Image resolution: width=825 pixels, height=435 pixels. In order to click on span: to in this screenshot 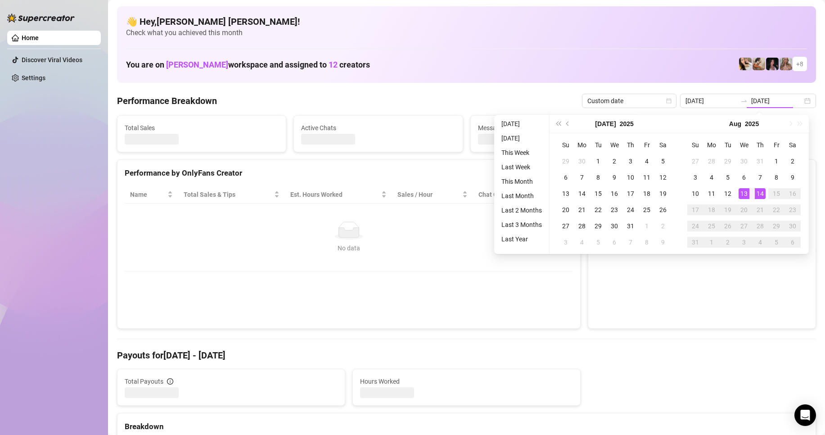, I will do `click(744, 101)`.